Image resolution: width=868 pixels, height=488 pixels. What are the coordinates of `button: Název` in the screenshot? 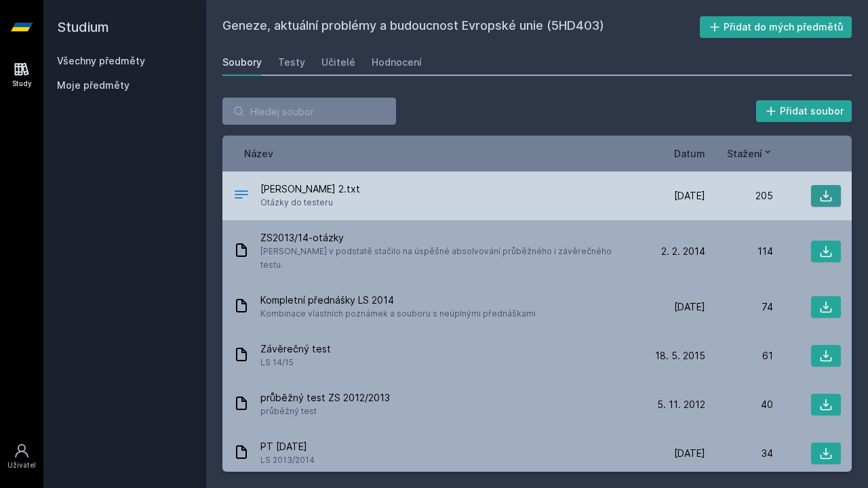 It's located at (258, 153).